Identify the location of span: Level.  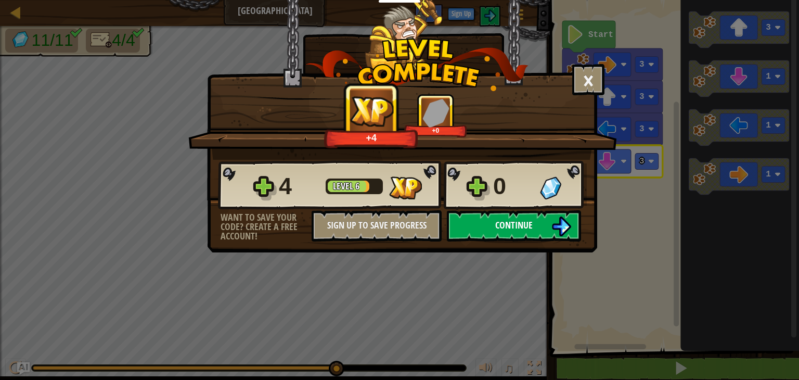
(344, 186).